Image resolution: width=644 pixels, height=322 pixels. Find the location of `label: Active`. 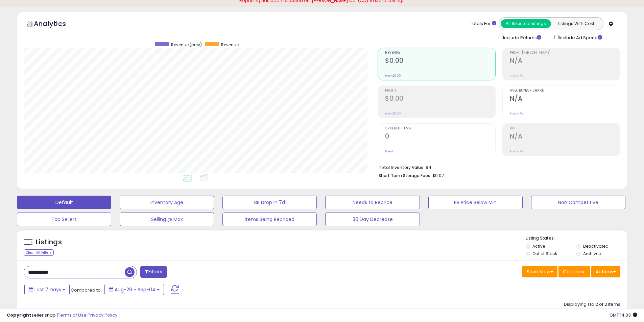

label: Active is located at coordinates (538, 246).